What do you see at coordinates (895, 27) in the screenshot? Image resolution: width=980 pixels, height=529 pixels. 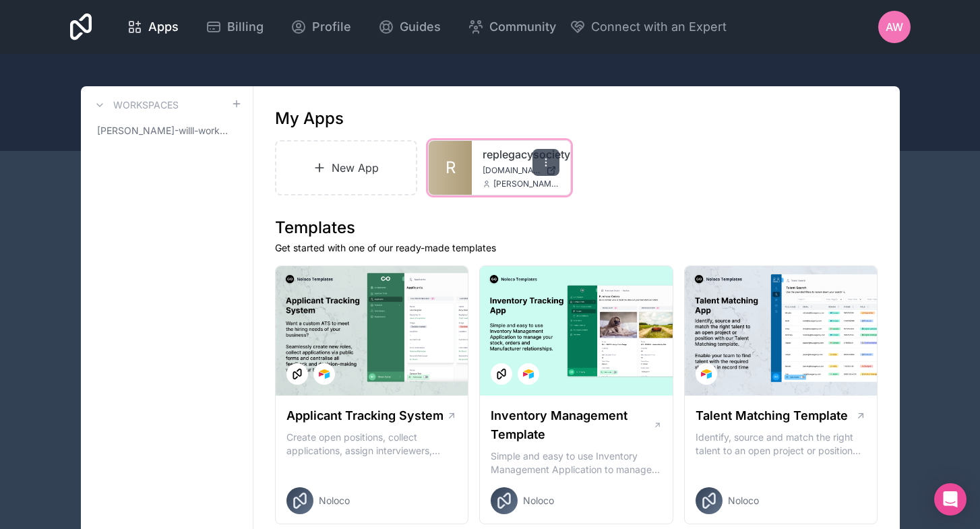 I see `span: AW` at bounding box center [895, 27].